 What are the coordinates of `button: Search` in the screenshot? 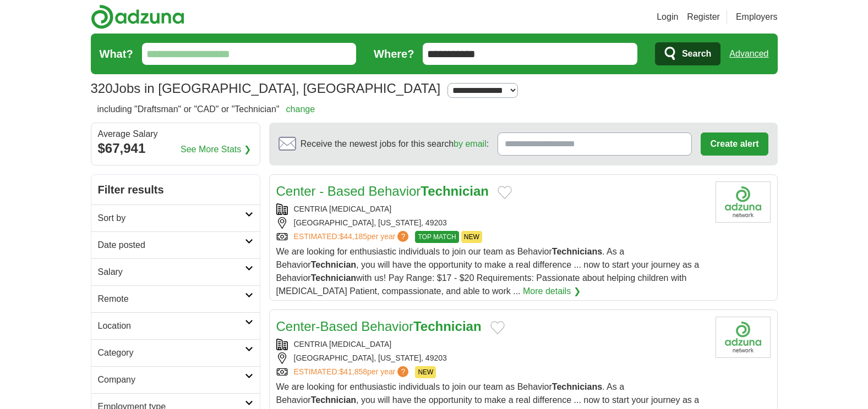 It's located at (688, 54).